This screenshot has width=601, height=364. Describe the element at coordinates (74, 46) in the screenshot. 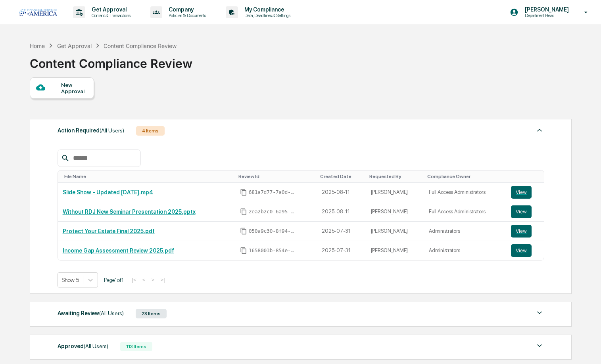

I see `div: Get Approval` at that location.